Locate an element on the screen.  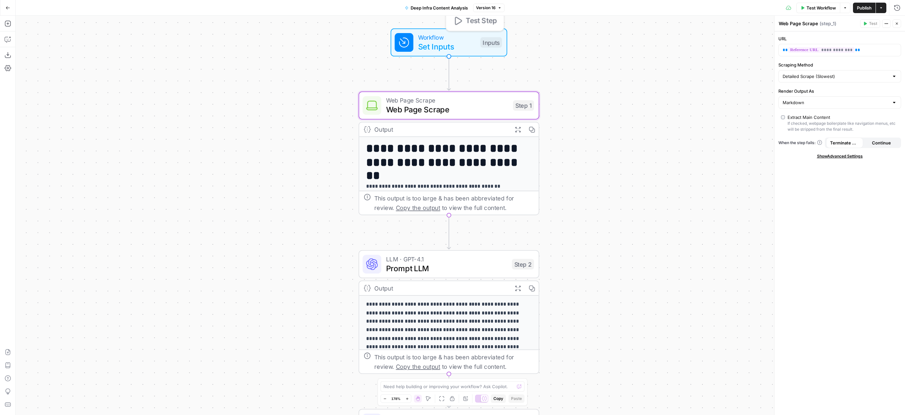
label: Render Output As is located at coordinates (840, 91).